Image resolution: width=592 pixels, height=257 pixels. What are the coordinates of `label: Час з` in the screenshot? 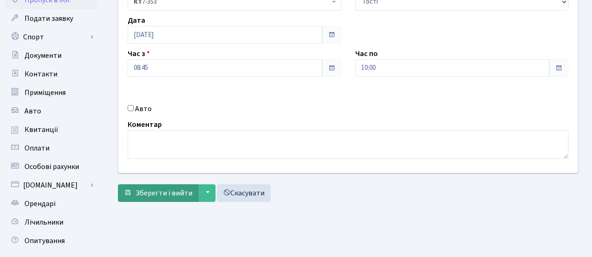 It's located at (139, 54).